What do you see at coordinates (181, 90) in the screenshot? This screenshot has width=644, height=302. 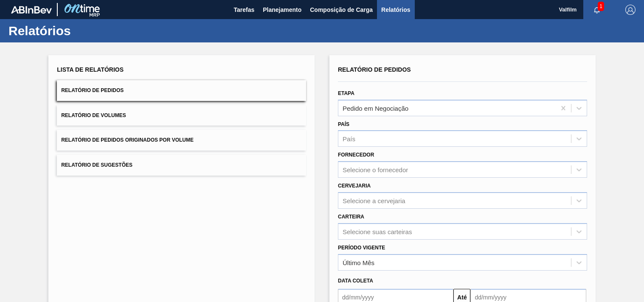 I see `button: Relatório de Pedidos` at bounding box center [181, 90].